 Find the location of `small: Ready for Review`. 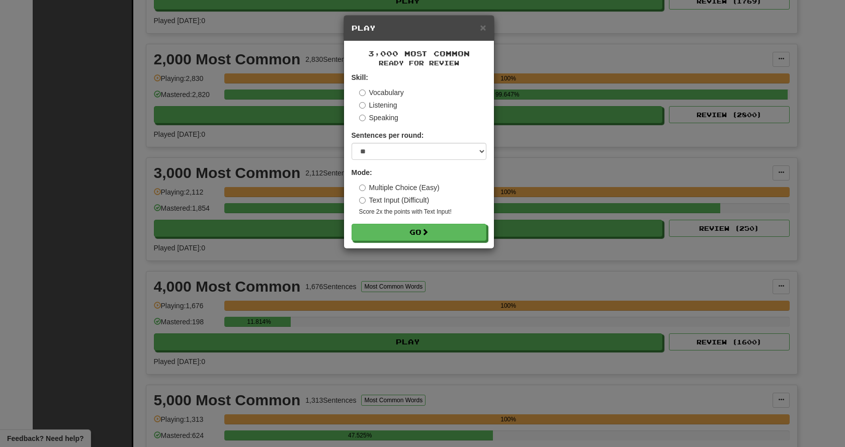

small: Ready for Review is located at coordinates (419, 63).